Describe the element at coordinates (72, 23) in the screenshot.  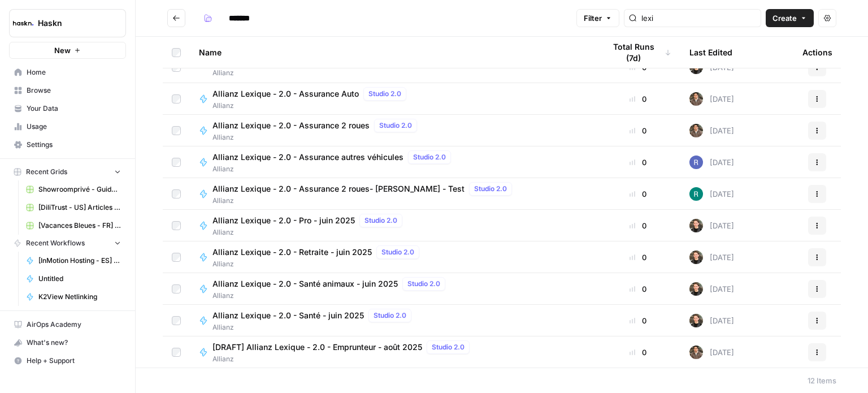
I see `span: Haskn` at that location.